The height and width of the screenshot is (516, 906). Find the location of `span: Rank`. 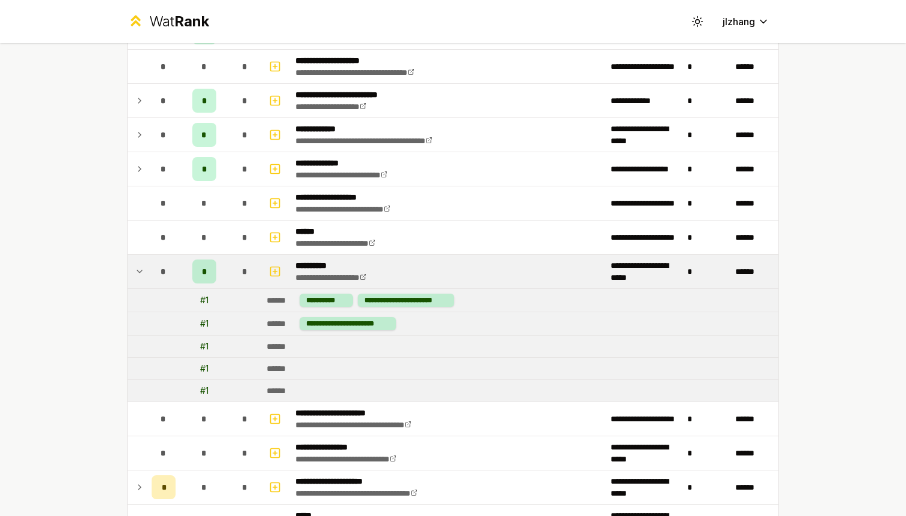

span: Rank is located at coordinates (192, 21).